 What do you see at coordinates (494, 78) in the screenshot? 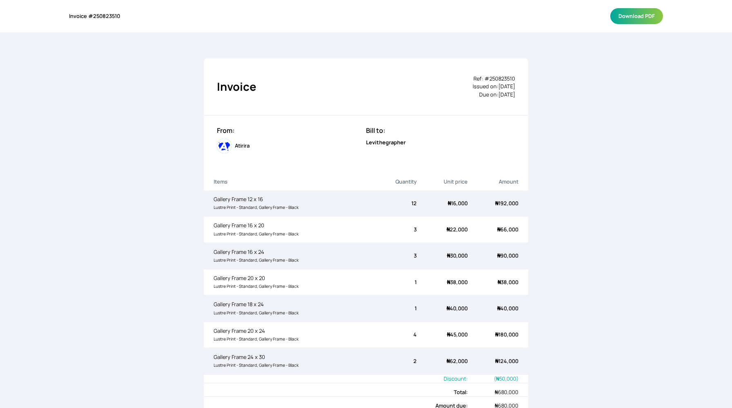
I see `div: Ref: # 250823510` at bounding box center [494, 78].